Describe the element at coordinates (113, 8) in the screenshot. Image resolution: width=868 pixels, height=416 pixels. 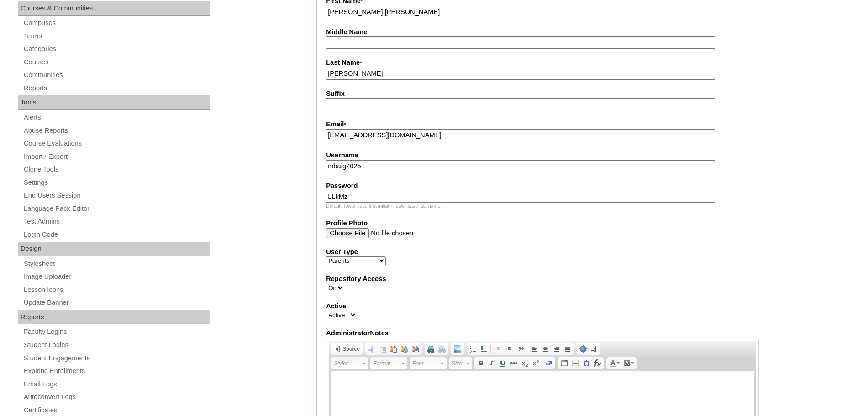
I see `div: Courses & Communities` at that location.